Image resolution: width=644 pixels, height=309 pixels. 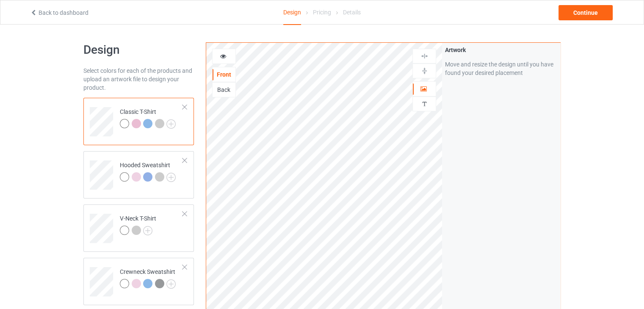 I want to click on div: Pricing, so click(x=322, y=12).